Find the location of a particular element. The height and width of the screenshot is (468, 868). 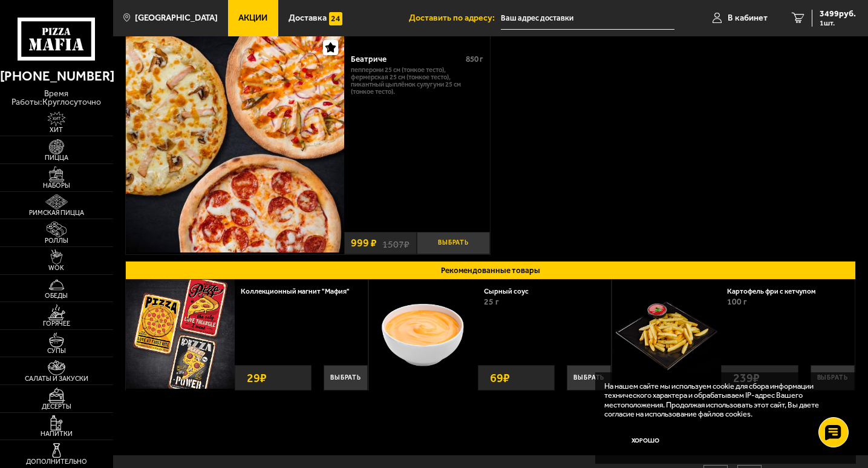

strong: 29 ₽ is located at coordinates (257, 378).